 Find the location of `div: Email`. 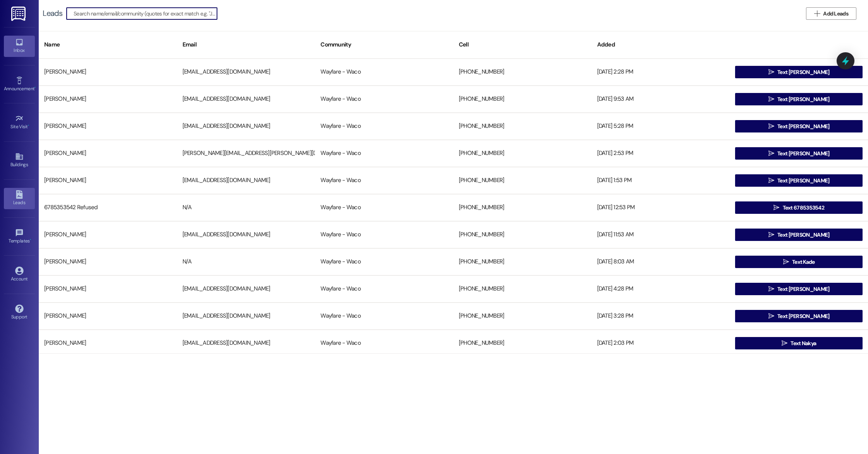

div: Email is located at coordinates (245, 44).